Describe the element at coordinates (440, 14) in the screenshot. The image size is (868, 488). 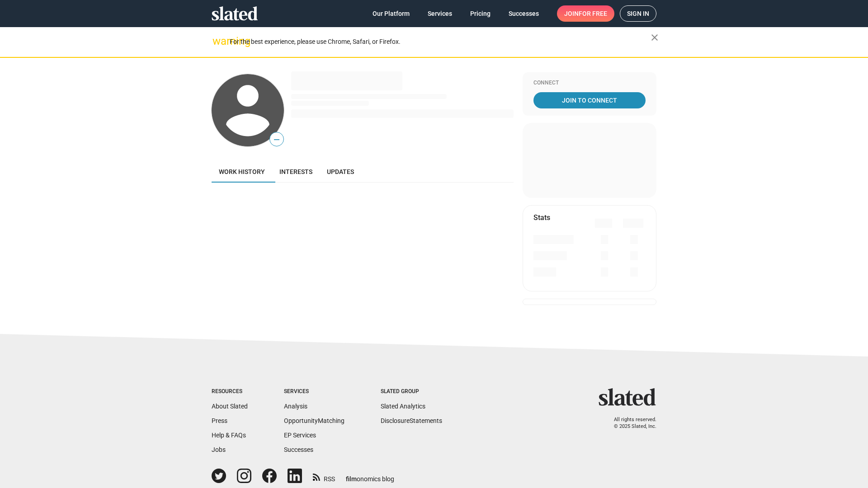
I see `a: Services` at that location.